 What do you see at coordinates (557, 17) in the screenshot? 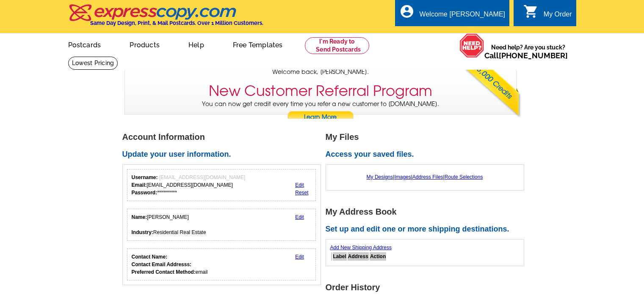
I see `div: My Order` at bounding box center [557, 17].